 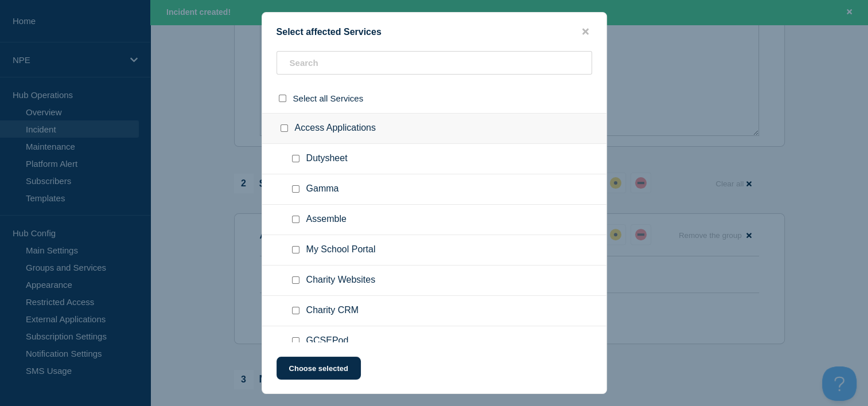 What do you see at coordinates (295, 219) in the screenshot?
I see `input: Assemble checkbox` at bounding box center [295, 219].